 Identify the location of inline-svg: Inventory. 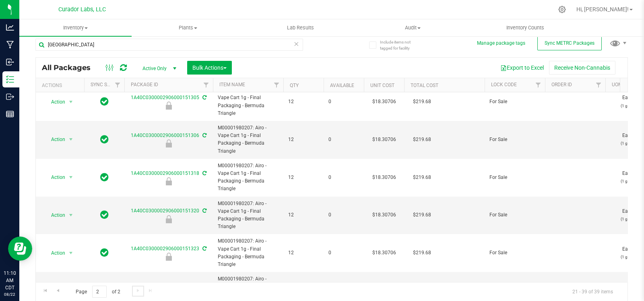
(10, 79).